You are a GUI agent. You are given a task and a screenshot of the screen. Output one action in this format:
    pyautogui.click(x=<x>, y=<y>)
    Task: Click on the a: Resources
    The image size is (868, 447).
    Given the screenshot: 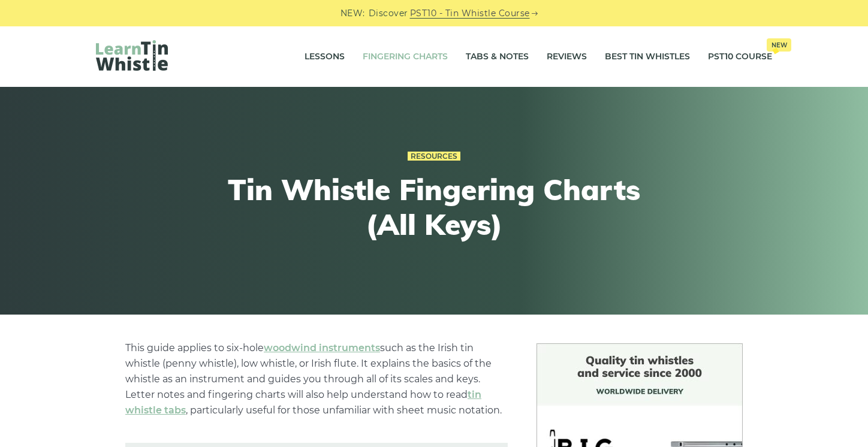 What is the action you would take?
    pyautogui.click(x=434, y=156)
    